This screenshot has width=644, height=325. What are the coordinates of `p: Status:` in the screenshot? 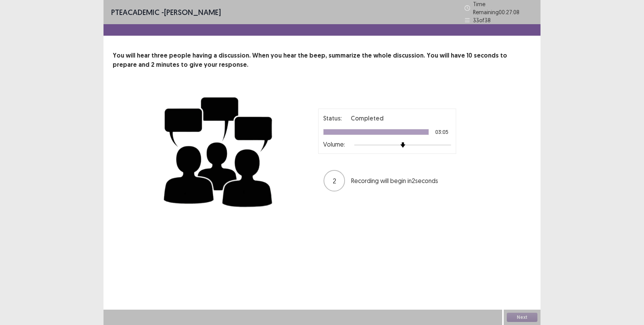 It's located at (333, 118).